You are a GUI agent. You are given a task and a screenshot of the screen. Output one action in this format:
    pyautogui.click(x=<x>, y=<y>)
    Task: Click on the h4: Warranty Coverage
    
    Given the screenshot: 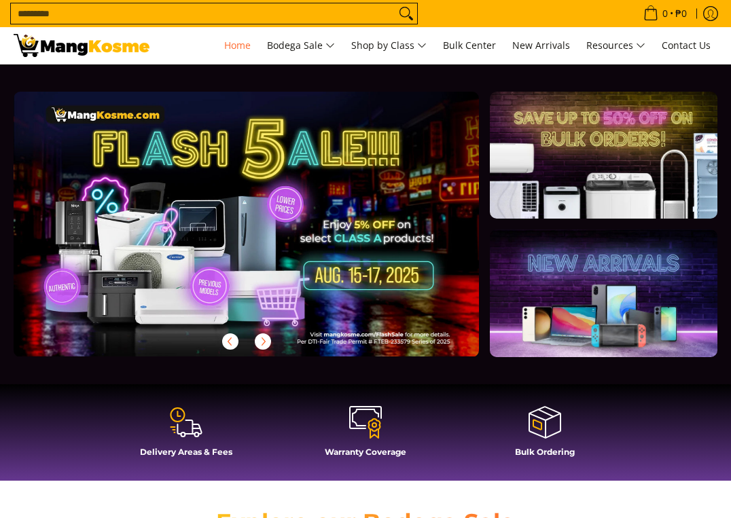 What is the action you would take?
    pyautogui.click(x=366, y=452)
    